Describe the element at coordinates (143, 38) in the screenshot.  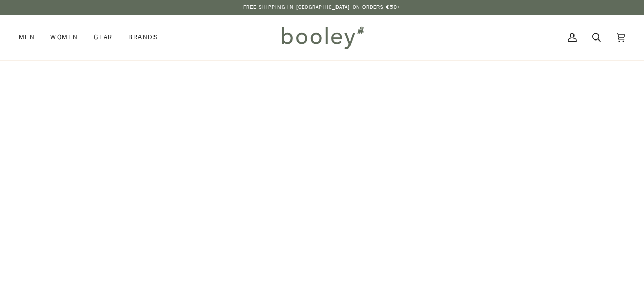
I see `span: Brands` at that location.